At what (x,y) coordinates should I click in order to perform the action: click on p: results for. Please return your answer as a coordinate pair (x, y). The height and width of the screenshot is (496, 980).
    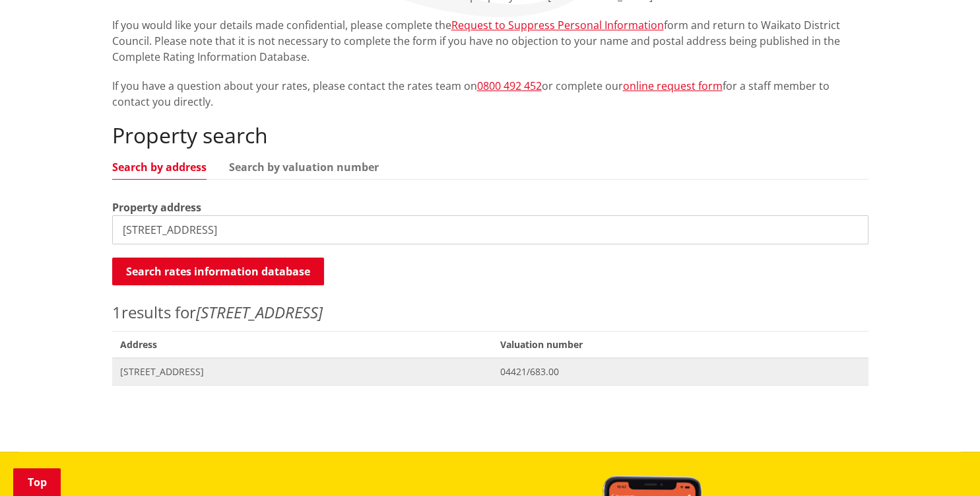
    Looking at the image, I should click on (490, 312).